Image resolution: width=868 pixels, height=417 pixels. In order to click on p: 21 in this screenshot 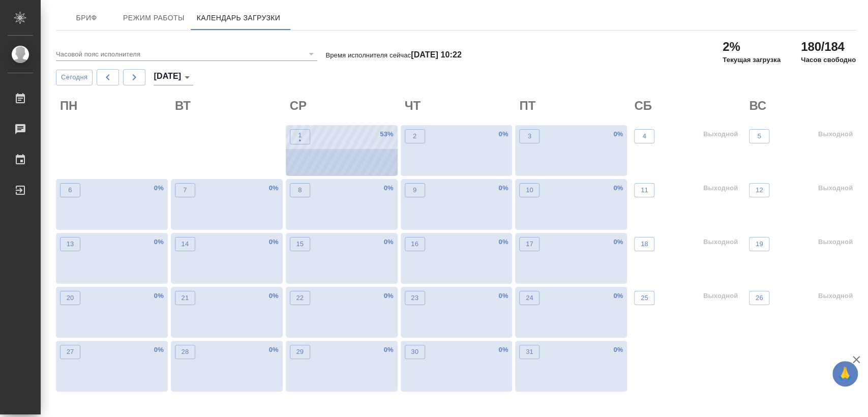, I will do `click(185, 298)`.